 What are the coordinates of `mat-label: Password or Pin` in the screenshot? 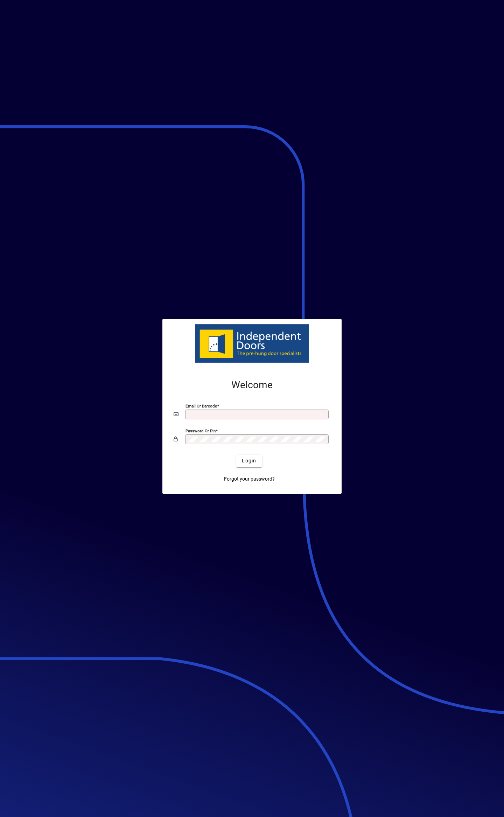 It's located at (201, 431).